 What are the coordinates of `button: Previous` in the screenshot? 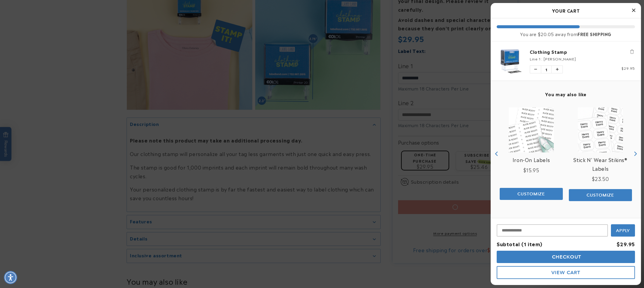 It's located at (497, 154).